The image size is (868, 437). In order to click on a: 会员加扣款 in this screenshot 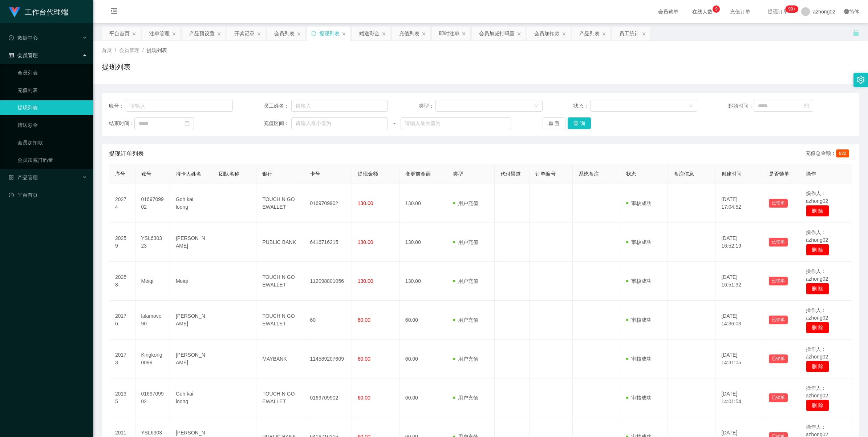, I will do `click(52, 142)`.